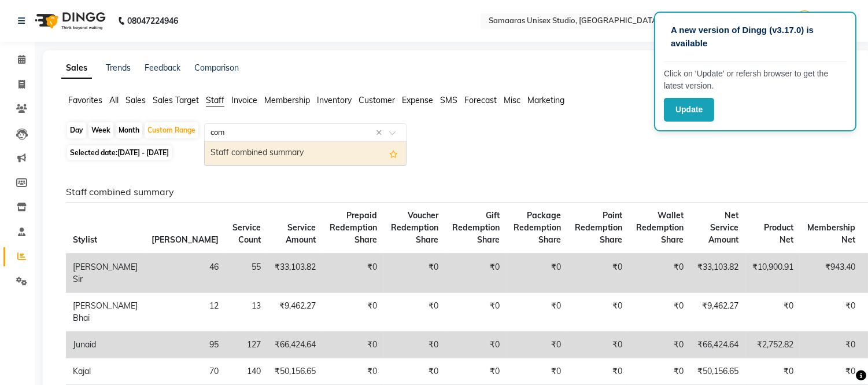  Describe the element at coordinates (105, 372) in the screenshot. I see `td: Kajal` at that location.